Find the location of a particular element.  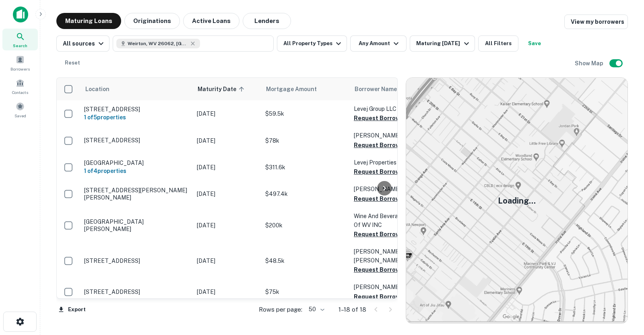

span: Search is located at coordinates (20, 45).